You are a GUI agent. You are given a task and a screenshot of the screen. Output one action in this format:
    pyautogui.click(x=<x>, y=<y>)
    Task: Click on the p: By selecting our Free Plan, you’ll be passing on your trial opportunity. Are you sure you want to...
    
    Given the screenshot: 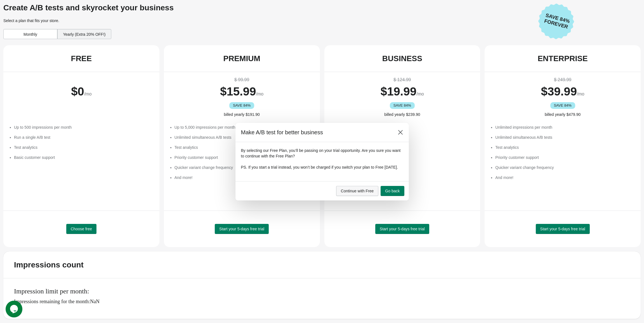 What is the action you would take?
    pyautogui.click(x=322, y=153)
    